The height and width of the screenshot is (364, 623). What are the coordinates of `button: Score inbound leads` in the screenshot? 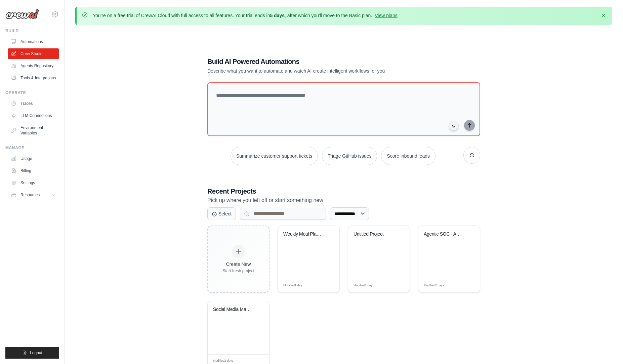 It's located at (408, 156).